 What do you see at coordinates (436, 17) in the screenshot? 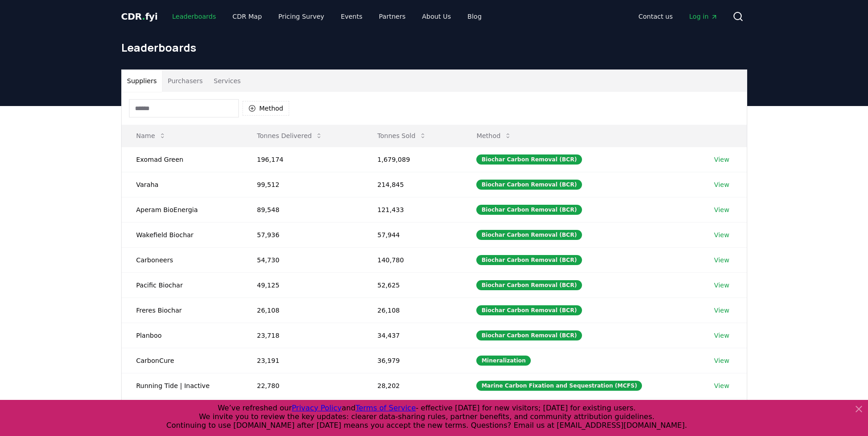
I see `a: About Us` at bounding box center [436, 17].